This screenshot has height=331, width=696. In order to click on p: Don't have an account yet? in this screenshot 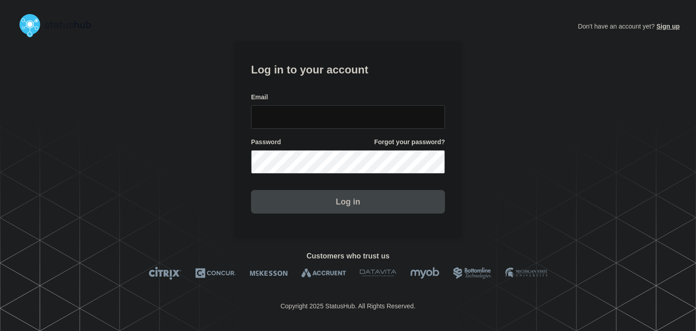, I will do `click(629, 26)`.